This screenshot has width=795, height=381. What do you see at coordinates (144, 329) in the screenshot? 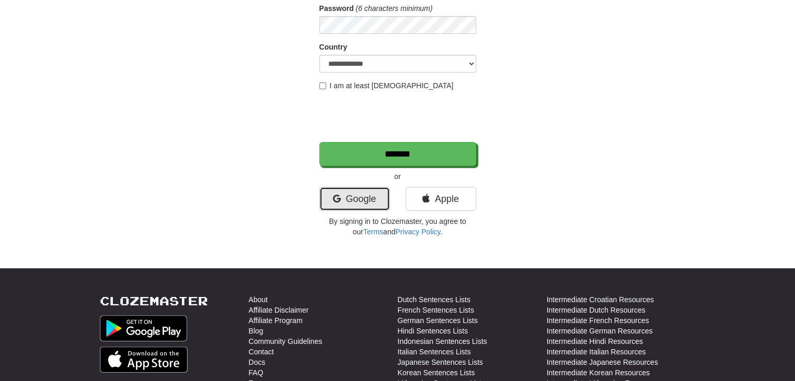
I see `img: Get it on Google Play` at bounding box center [144, 329].